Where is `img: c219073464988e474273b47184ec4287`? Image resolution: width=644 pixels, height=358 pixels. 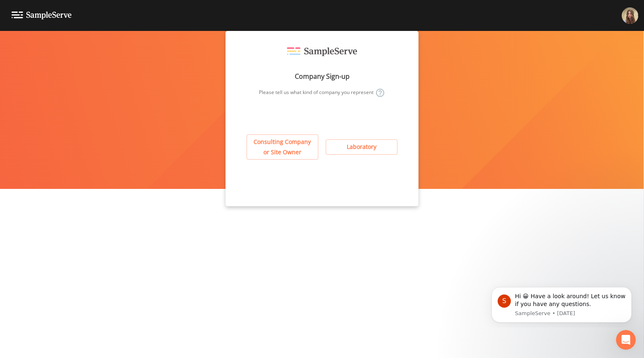
img: c219073464988e474273b47184ec4287 is located at coordinates (630, 16).